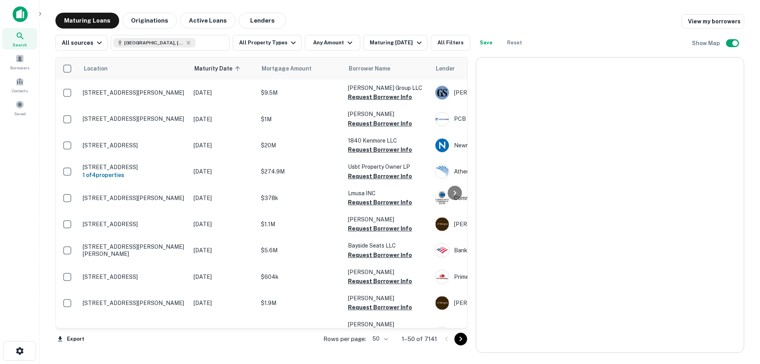  Describe the element at coordinates (20, 62) in the screenshot. I see `a: Borrowers` at that location.